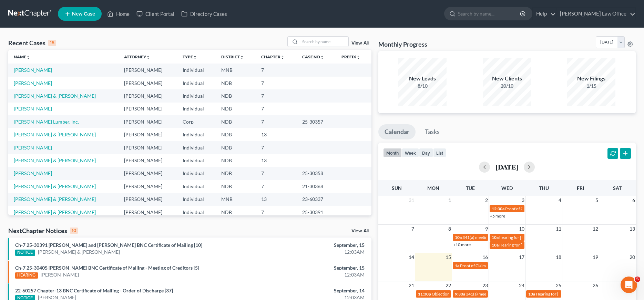  Describe the element at coordinates (316, 199) in the screenshot. I see `td: 23-60337` at that location.